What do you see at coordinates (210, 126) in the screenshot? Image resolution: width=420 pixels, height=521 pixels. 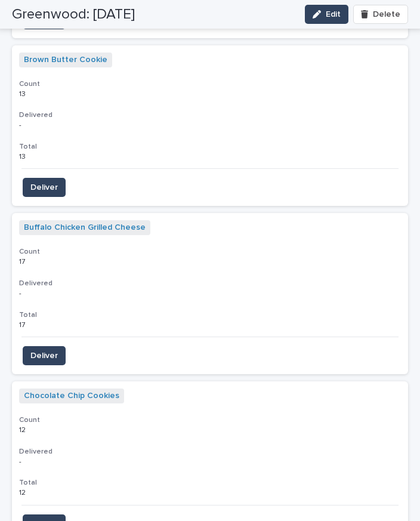 I see `a: Brown Butter Cookie Count1313 Delivered-- Total1313 Deliver` at bounding box center [210, 126].